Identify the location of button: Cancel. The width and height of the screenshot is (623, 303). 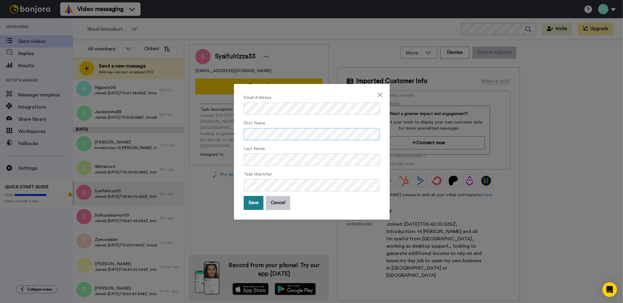
(278, 203).